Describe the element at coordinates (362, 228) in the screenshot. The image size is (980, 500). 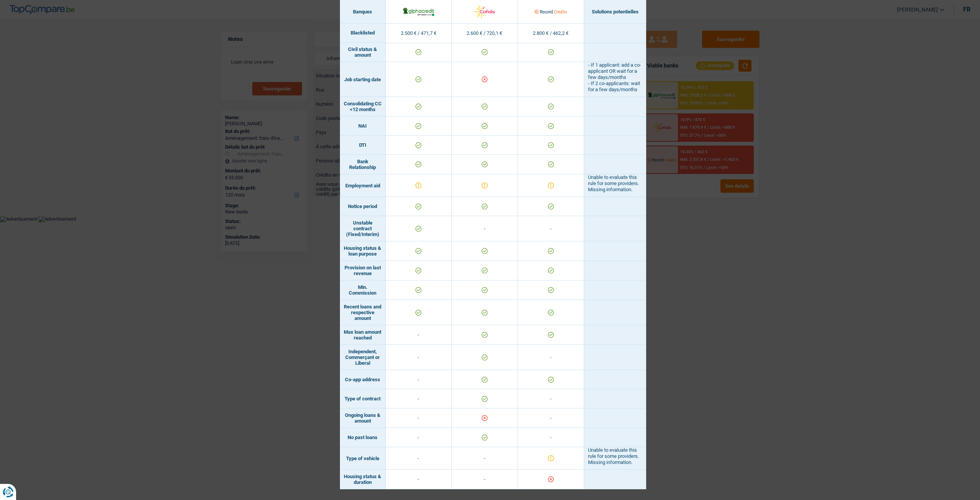
I see `td: Unstable contract (Fixed/Interim)` at that location.